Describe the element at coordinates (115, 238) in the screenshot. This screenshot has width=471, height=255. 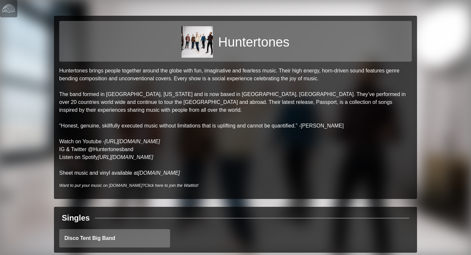
I see `a: Disco Tent Big Band` at that location.